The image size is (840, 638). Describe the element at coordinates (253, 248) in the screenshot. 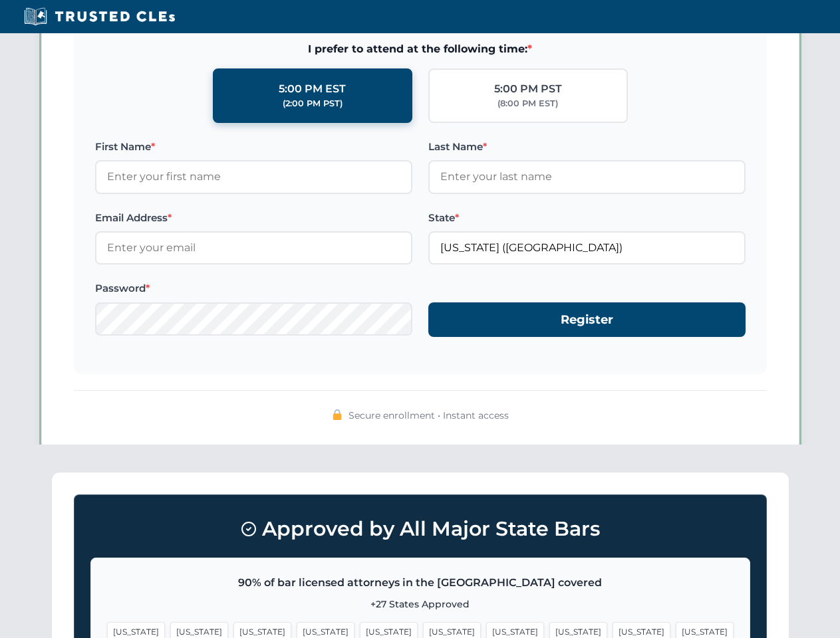

I see `input: Enter your email` at that location.